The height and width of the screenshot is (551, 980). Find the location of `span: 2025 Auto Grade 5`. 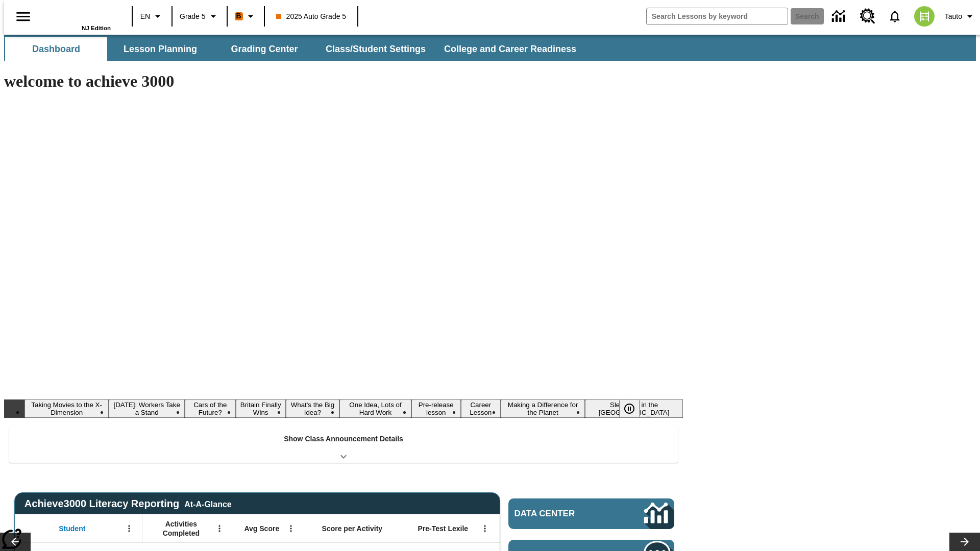

span: 2025 Auto Grade 5 is located at coordinates (311, 16).